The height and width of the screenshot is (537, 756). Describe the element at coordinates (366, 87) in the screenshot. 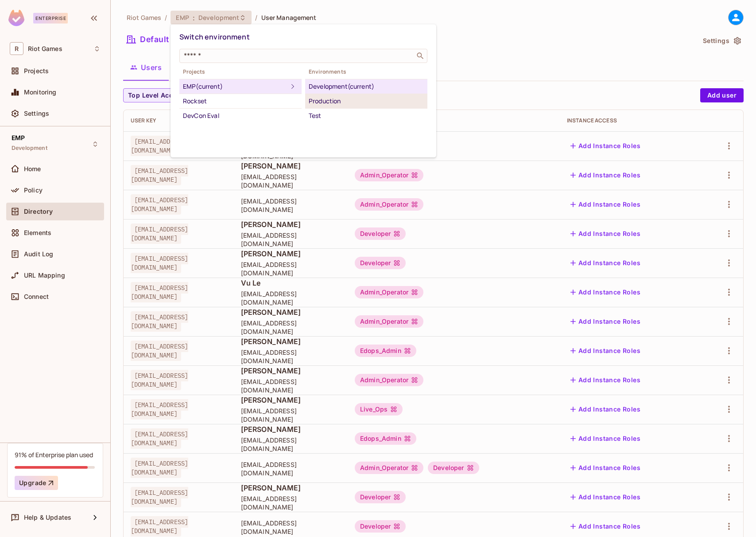

I see `div: Development (current)` at that location.